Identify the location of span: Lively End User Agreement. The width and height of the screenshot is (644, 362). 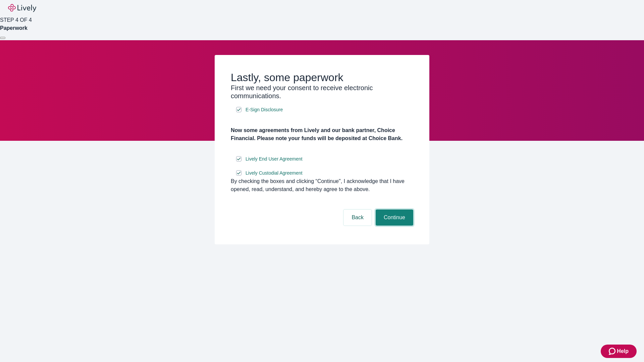
(274, 159).